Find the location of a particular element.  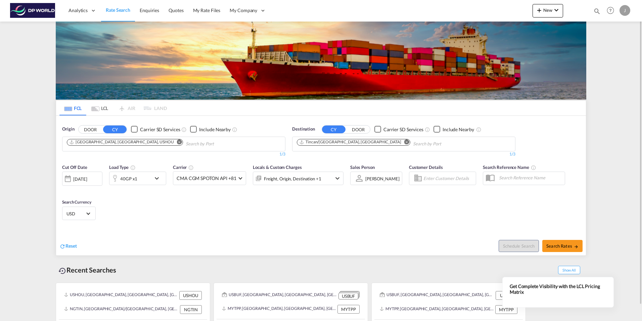

md-datepicker: Select is located at coordinates (65, 189).